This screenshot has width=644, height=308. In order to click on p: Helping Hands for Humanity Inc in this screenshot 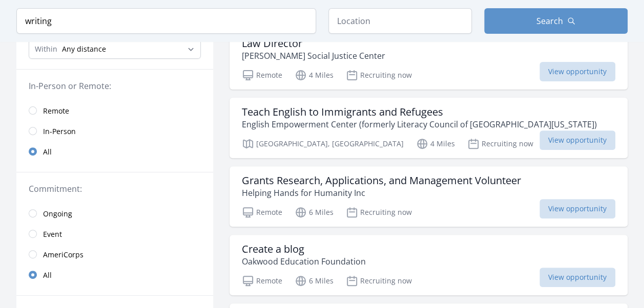, I will do `click(381, 193)`.